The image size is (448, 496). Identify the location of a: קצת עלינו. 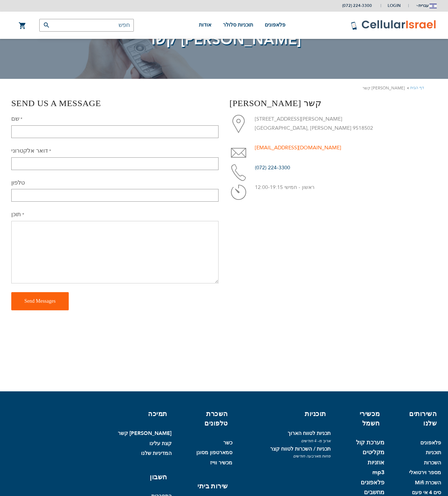
(160, 443).